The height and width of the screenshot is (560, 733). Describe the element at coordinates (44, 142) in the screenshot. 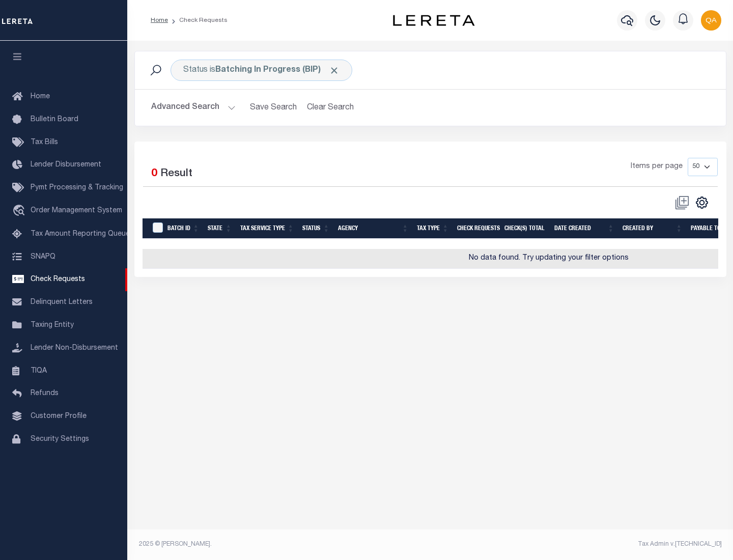

I see `span: Tax Bills` at that location.